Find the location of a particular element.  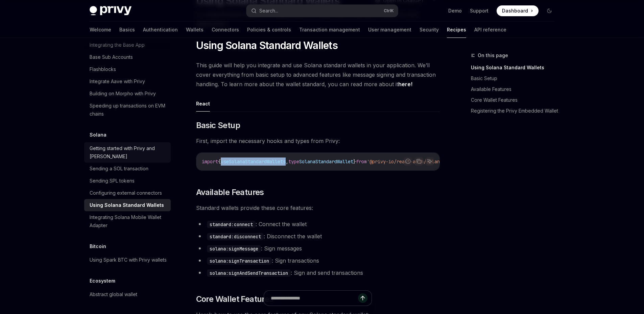

h5: Bitcoin is located at coordinates (97, 246).